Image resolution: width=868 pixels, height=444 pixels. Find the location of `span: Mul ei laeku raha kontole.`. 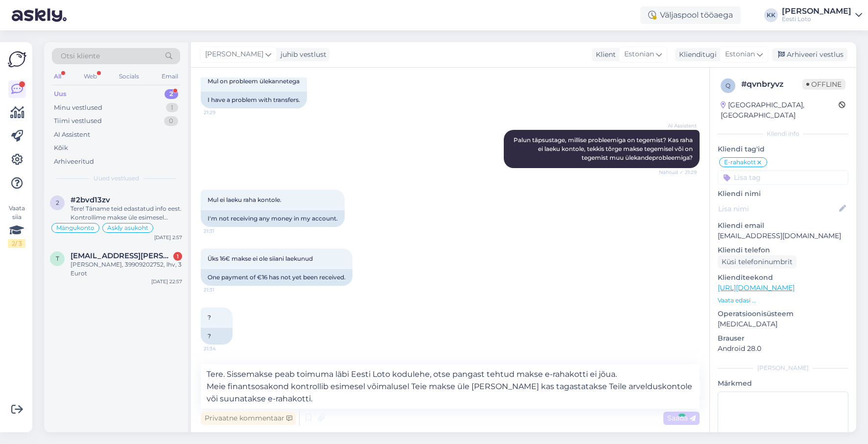

span: Mul ei laeku raha kontole. is located at coordinates (244, 200).